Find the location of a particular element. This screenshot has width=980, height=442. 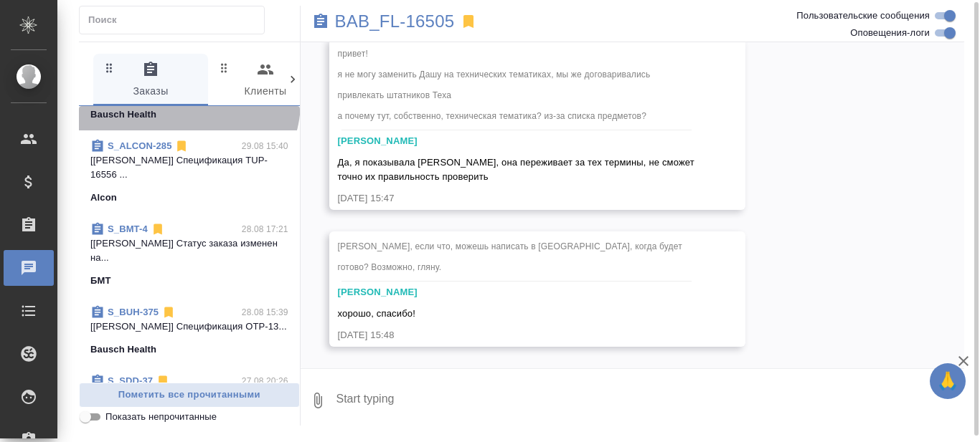

a: S_BUH-375 is located at coordinates (133, 311).